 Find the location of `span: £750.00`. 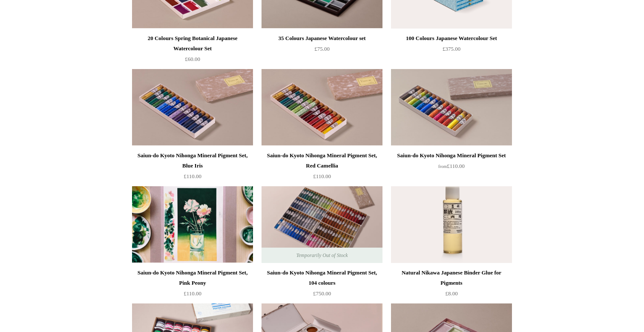

span: £750.00 is located at coordinates (322, 293).